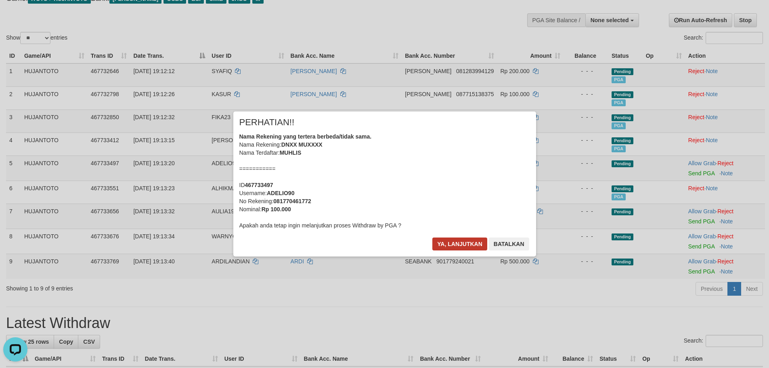 The width and height of the screenshot is (769, 368). What do you see at coordinates (509, 244) in the screenshot?
I see `button: Batalkan` at bounding box center [509, 244].